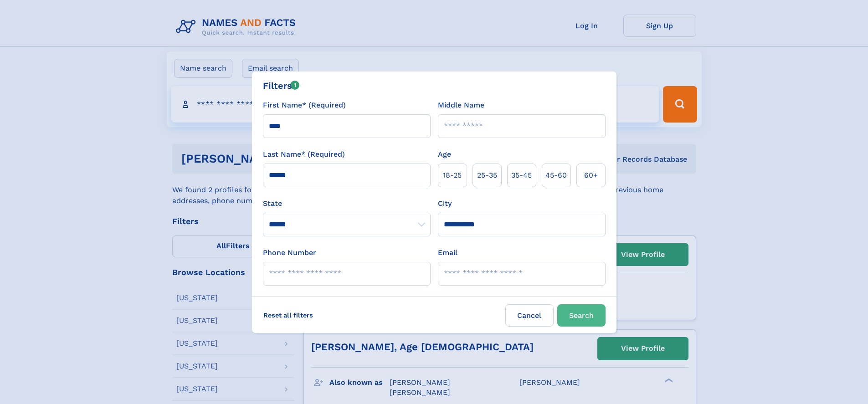  I want to click on span: 45‑60, so click(556, 176).